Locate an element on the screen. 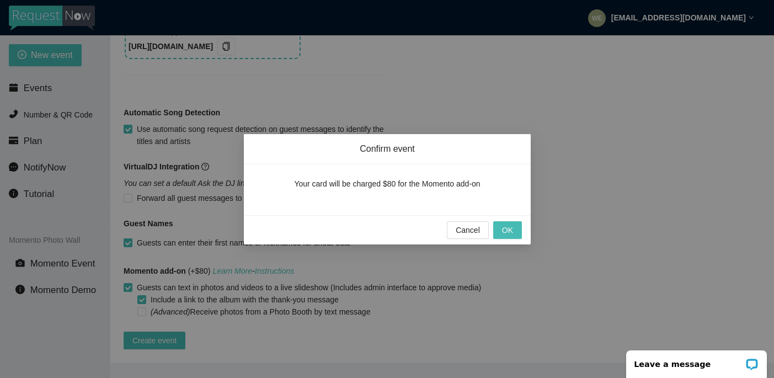 The height and width of the screenshot is (378, 774). button: Cancel is located at coordinates (468, 230).